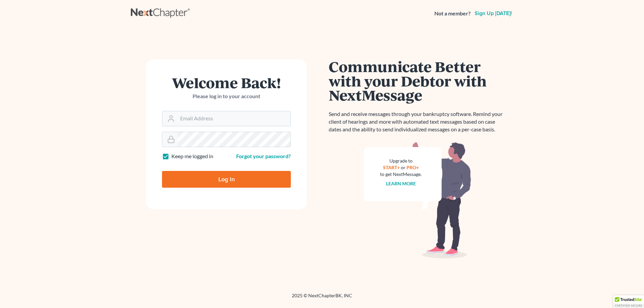 This screenshot has width=644, height=308. Describe the element at coordinates (322, 298) in the screenshot. I see `div: 2025 © NextChapterBK, INC` at that location.